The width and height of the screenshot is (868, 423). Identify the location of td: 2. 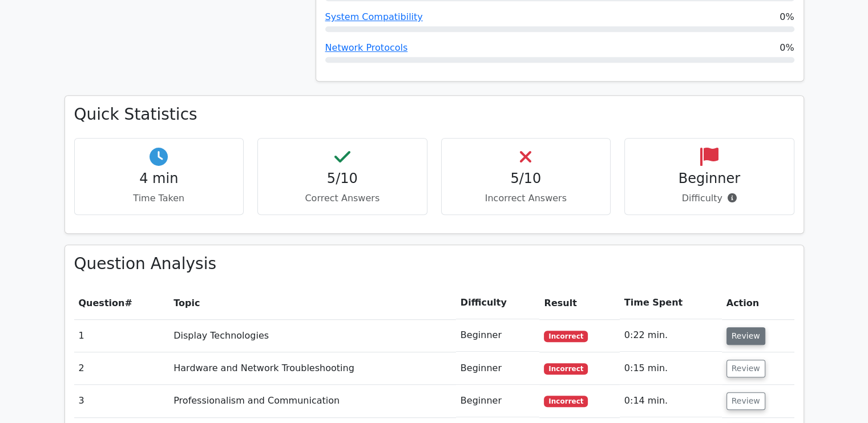
(122, 369).